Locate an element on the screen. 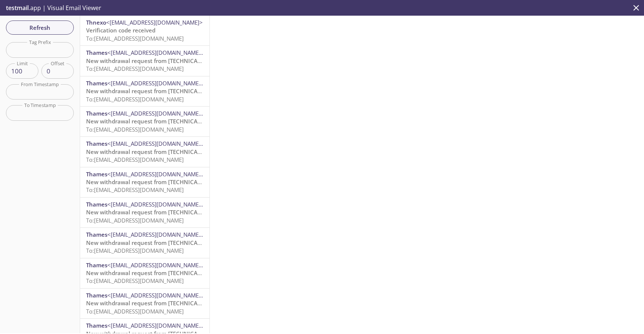 The height and width of the screenshot is (334, 644). span: Thnexo is located at coordinates (96, 22).